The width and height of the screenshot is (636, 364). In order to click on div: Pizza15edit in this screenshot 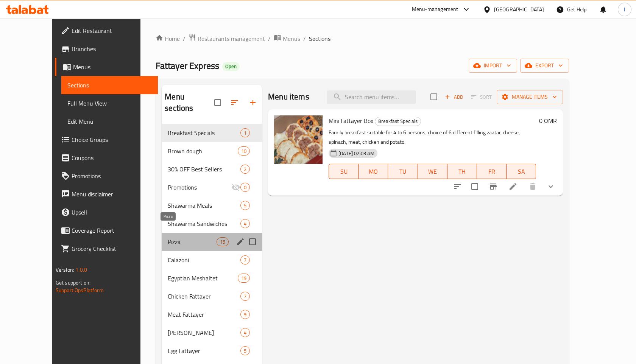, I will do `click(212, 242)`.